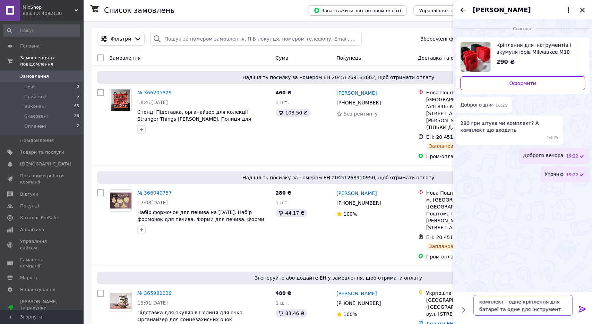 The width and height of the screenshot is (592, 324). What do you see at coordinates (463, 10) in the screenshot?
I see `button: Назад` at bounding box center [463, 10].